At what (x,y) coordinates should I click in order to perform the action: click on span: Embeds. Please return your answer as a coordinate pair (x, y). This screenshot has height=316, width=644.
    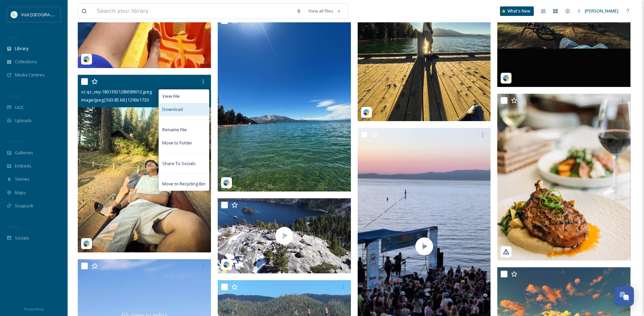
    Looking at the image, I should click on (23, 166).